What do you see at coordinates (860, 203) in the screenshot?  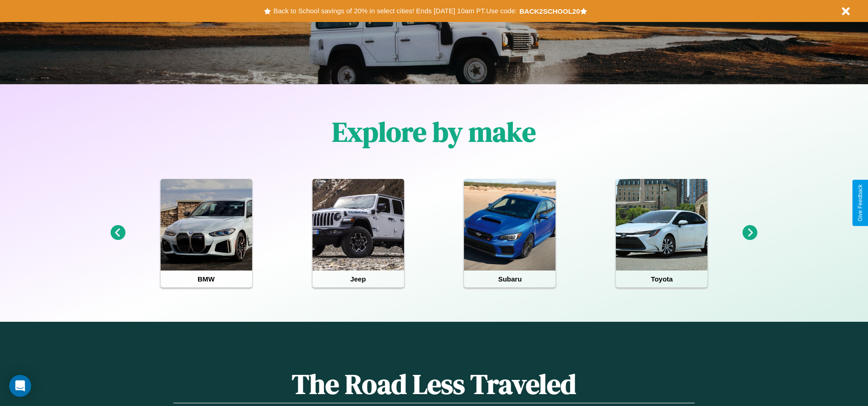 I see `div: Give Feedback` at bounding box center [860, 203].